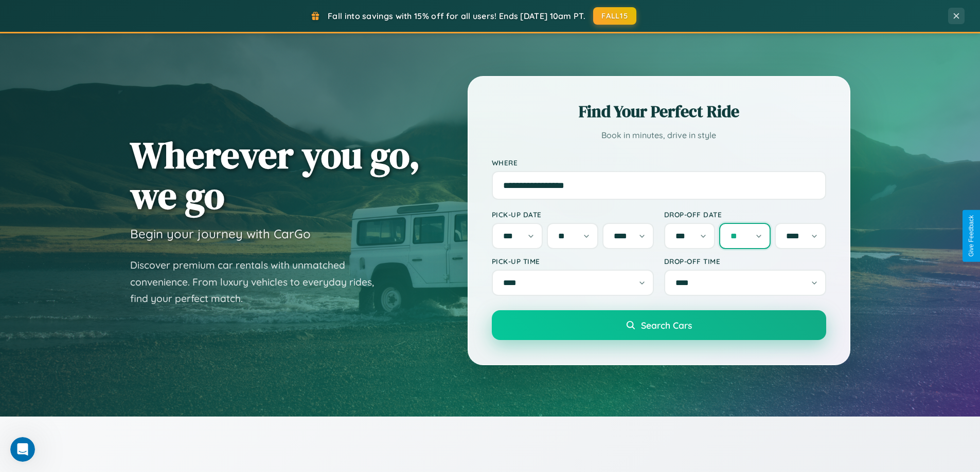  Describe the element at coordinates (744, 261) in the screenshot. I see `label: Drop-off Time` at that location.